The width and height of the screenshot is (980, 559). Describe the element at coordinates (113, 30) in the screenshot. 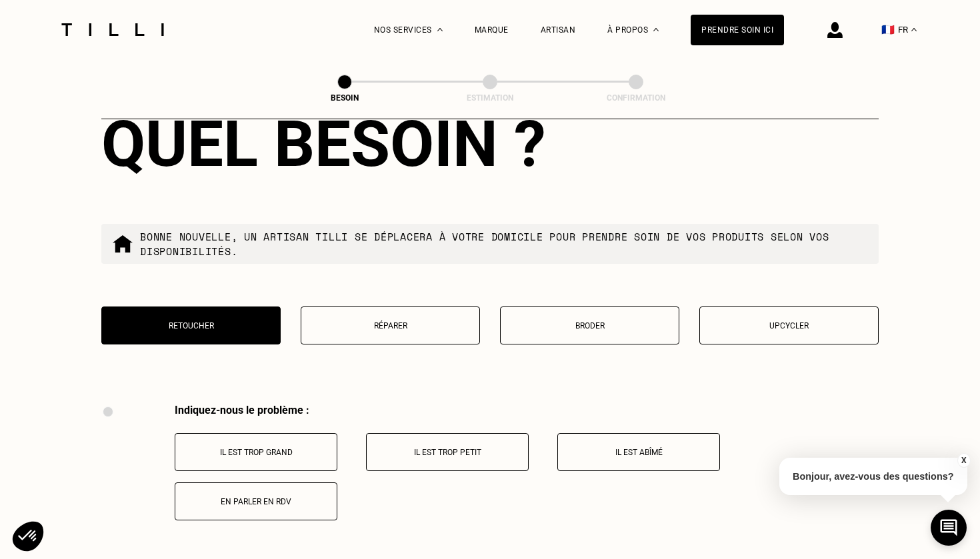

I see `a: Logo du service de couturière Tilli` at that location.